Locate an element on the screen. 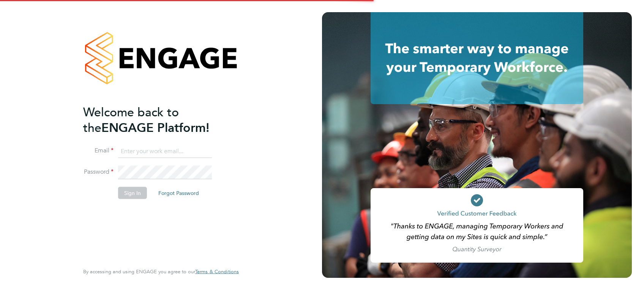  span: Terms & Conditions is located at coordinates (217, 271).